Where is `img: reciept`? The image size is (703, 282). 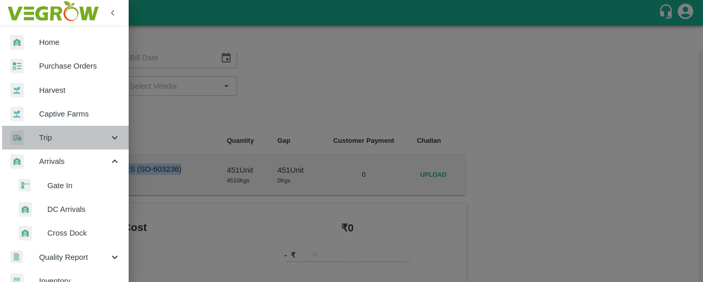
img: reciept is located at coordinates (17, 66).